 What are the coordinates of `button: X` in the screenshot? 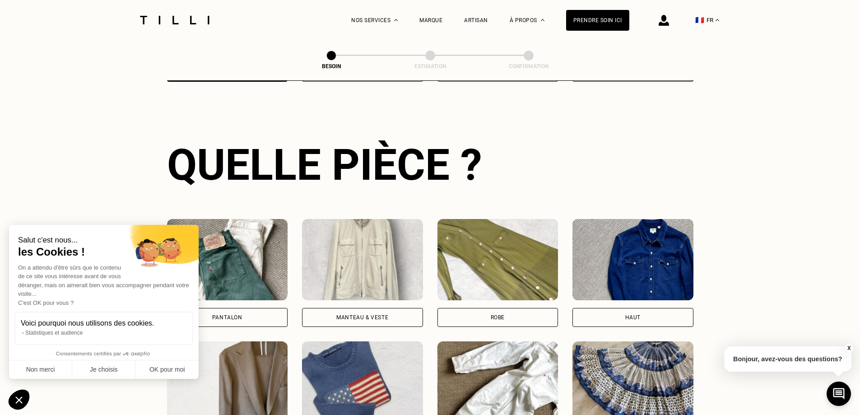 It's located at (849, 348).